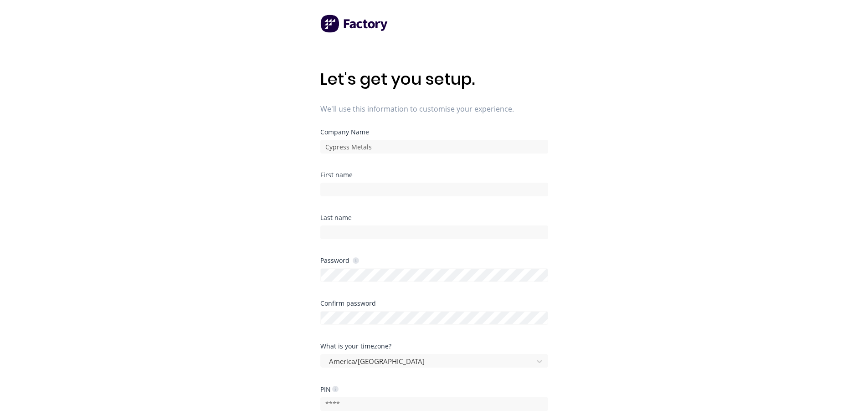  Describe the element at coordinates (355, 24) in the screenshot. I see `img: Factory` at that location.